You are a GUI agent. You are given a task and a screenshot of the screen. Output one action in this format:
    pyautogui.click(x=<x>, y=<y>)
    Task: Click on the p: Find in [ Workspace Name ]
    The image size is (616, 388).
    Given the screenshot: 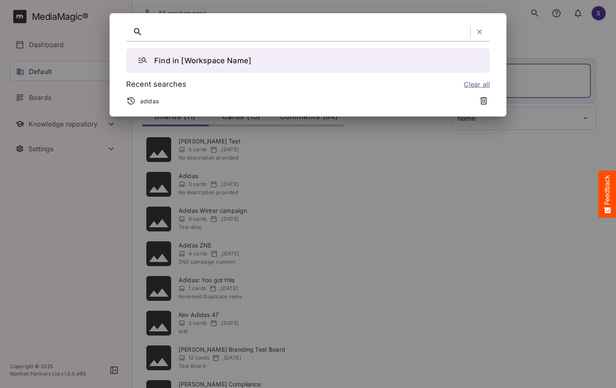 What is the action you would take?
    pyautogui.click(x=203, y=60)
    